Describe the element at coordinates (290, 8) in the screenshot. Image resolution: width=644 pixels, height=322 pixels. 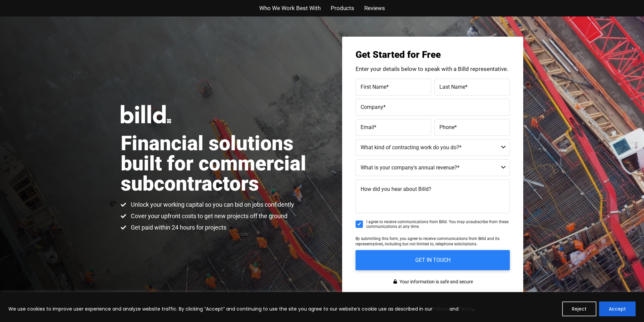
I see `span: Who We Work Best With` at that location.